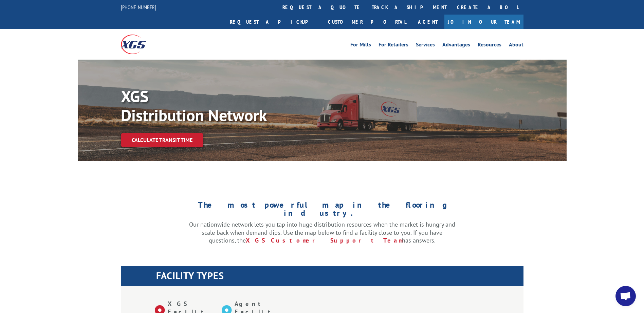 The height and width of the screenshot is (313, 644). Describe the element at coordinates (425, 46) in the screenshot. I see `a: Services` at that location.